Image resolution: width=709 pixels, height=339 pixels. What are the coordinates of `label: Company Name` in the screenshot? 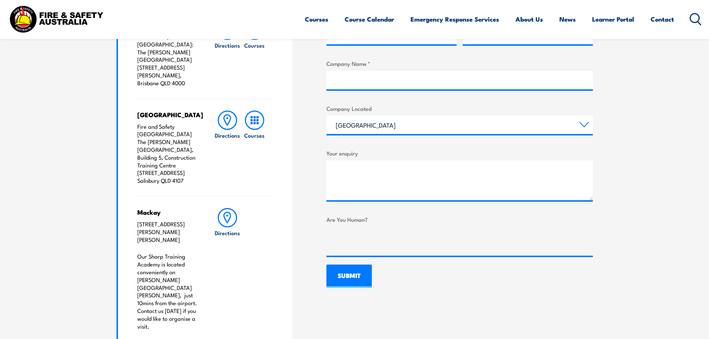 It's located at (460, 63).